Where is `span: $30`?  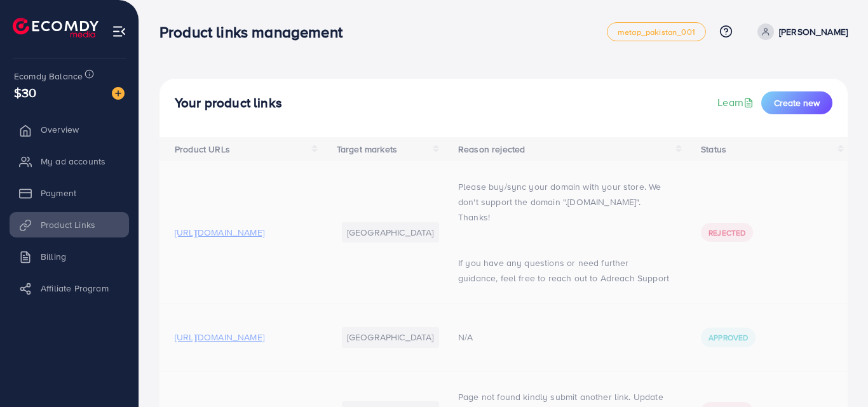
span: $30 is located at coordinates (25, 92).